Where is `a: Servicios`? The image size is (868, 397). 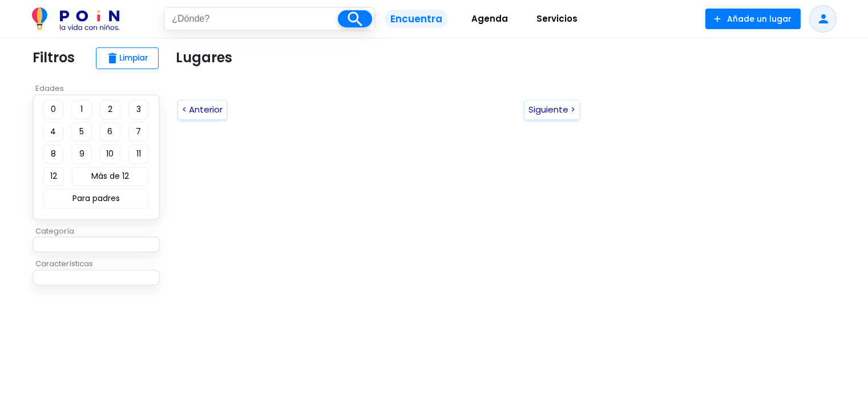
a: Servicios is located at coordinates (557, 19).